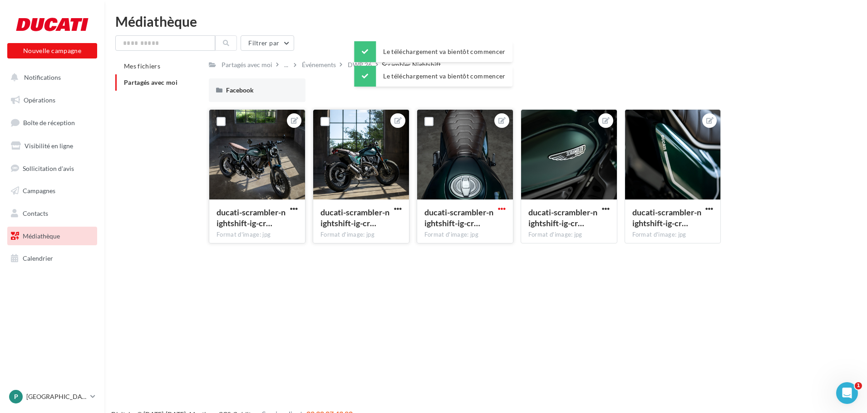 The width and height of the screenshot is (867, 413). Describe the element at coordinates (16, 397) in the screenshot. I see `span: P` at that location.